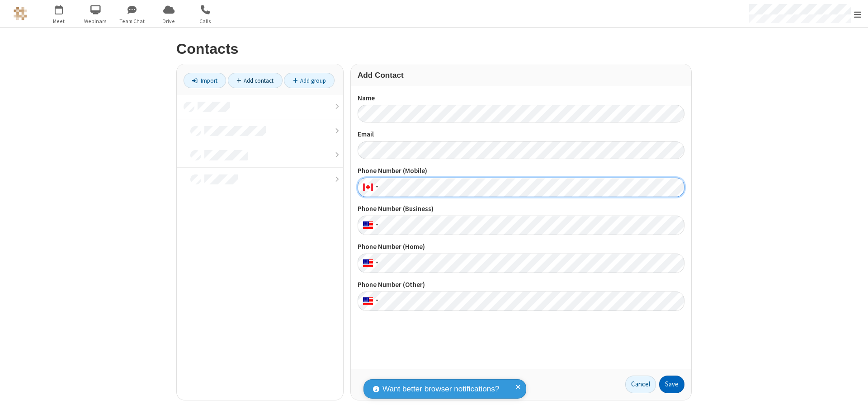 This screenshot has width=868, height=414. Describe the element at coordinates (521, 285) in the screenshot. I see `label: Phone Number (Other)` at that location.